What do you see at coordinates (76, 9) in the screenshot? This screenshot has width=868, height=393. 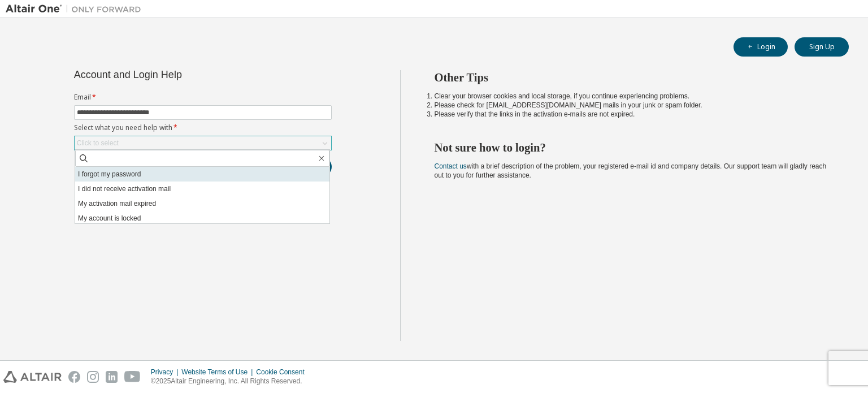 I see `img: Altair One` at bounding box center [76, 9].